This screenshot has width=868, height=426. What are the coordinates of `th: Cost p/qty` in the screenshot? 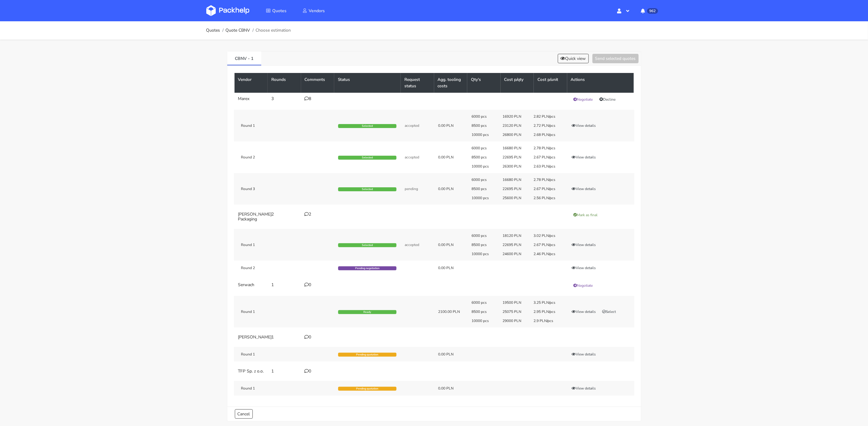 It's located at (517, 82).